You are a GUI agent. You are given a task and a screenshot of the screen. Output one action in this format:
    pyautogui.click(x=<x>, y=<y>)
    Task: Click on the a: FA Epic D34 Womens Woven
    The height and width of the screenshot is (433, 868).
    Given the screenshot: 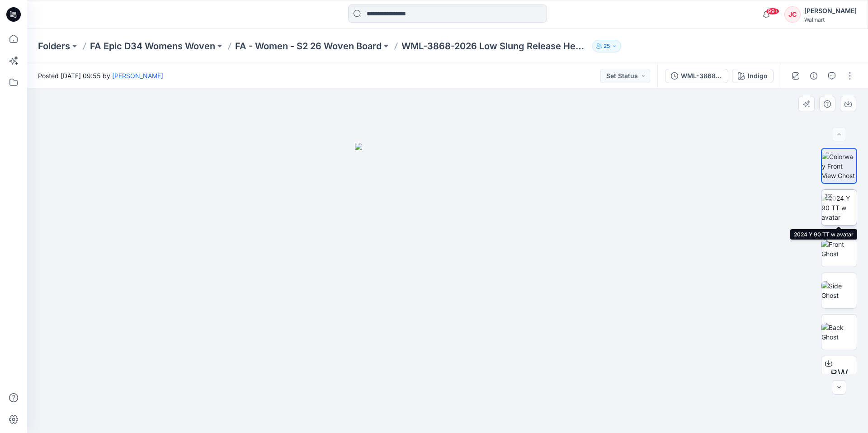 What is the action you would take?
    pyautogui.click(x=153, y=46)
    